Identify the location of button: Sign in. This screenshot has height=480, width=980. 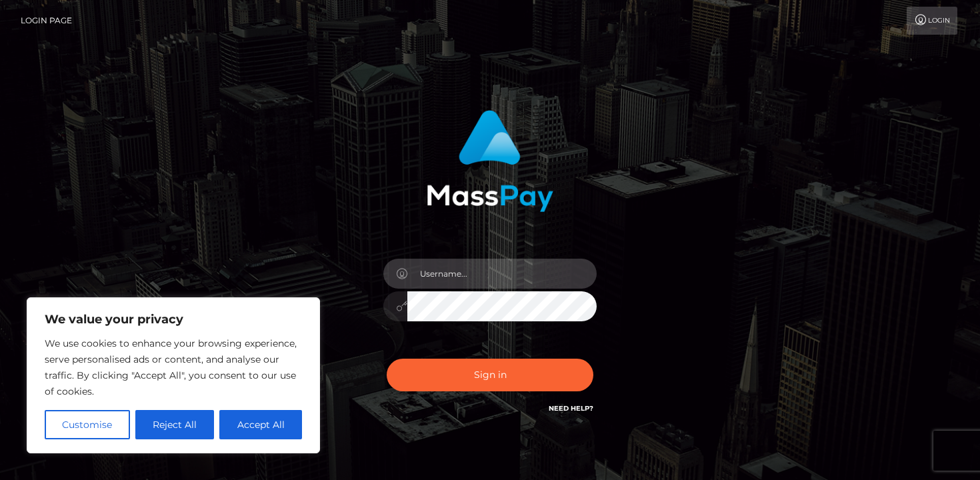
(490, 375).